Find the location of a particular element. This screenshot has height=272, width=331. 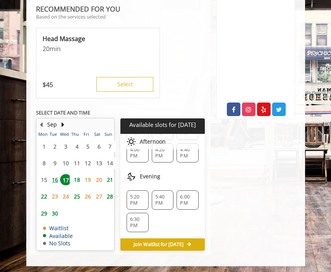

td: Select day25 is located at coordinates (75, 196).